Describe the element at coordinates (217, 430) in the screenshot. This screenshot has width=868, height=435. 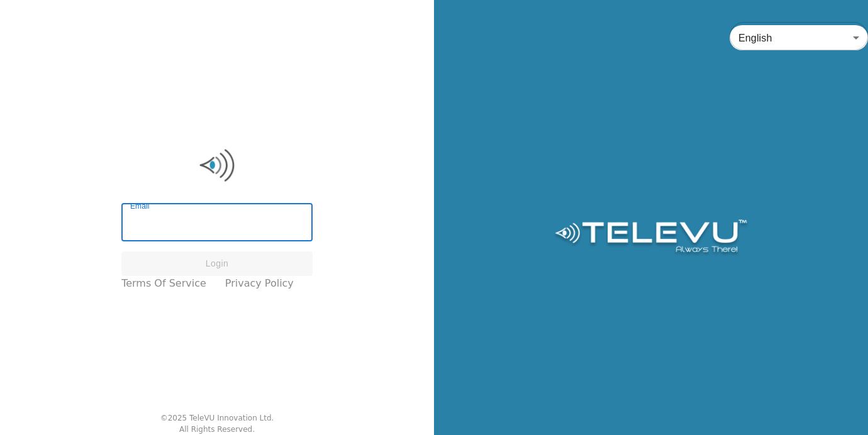
I see `div: All Rights Reserved.` at that location.